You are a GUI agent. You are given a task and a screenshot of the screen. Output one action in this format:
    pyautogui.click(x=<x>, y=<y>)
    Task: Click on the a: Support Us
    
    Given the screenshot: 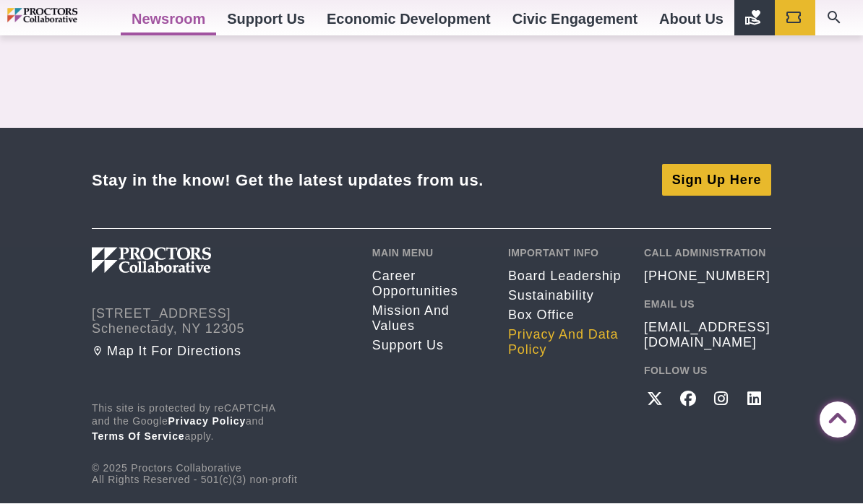 What is the action you would take?
    pyautogui.click(x=430, y=346)
    